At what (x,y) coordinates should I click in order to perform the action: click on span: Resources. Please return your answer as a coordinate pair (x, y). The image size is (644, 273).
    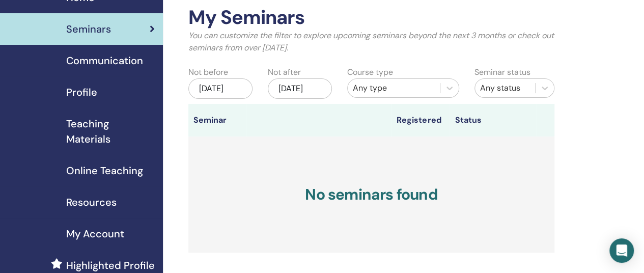
    Looking at the image, I should click on (91, 203).